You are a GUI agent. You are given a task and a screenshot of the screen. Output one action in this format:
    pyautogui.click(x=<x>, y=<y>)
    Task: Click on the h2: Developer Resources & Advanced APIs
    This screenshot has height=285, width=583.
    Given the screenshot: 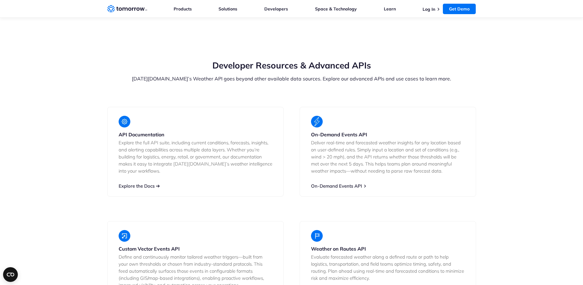 What is the action you would take?
    pyautogui.click(x=292, y=65)
    